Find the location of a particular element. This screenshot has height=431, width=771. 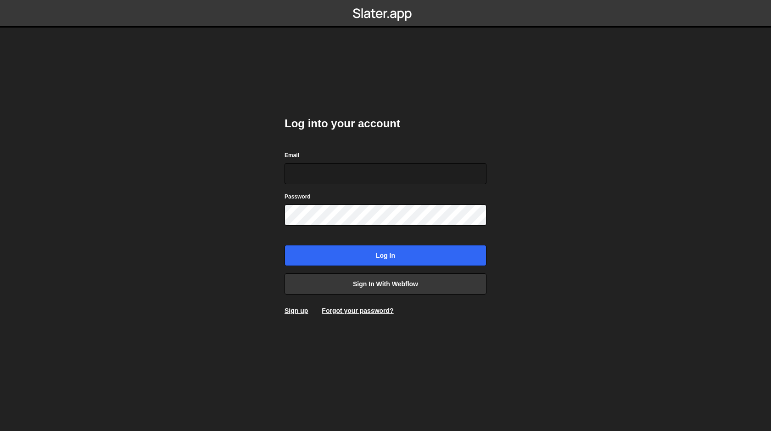

label: Email is located at coordinates (292, 155).